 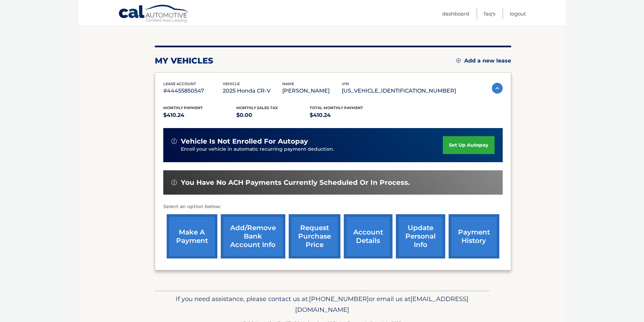 What do you see at coordinates (257, 108) in the screenshot?
I see `span: Monthly sales Tax` at bounding box center [257, 108].